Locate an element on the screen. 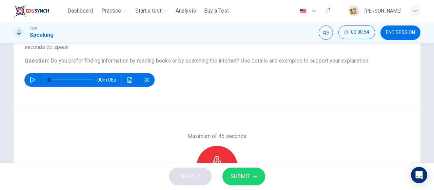  span: Dashboard is located at coordinates (80, 11).